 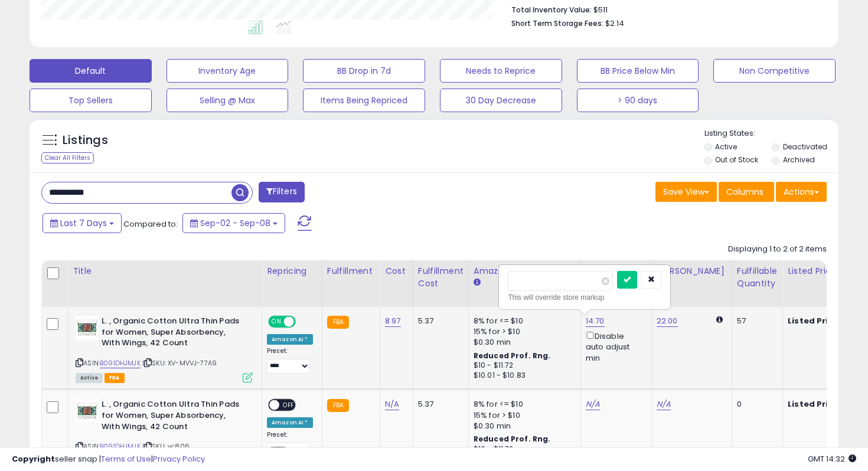 What do you see at coordinates (832, 459) in the screenshot?
I see `span: 2025-09-16 14:32 GMT` at bounding box center [832, 459].